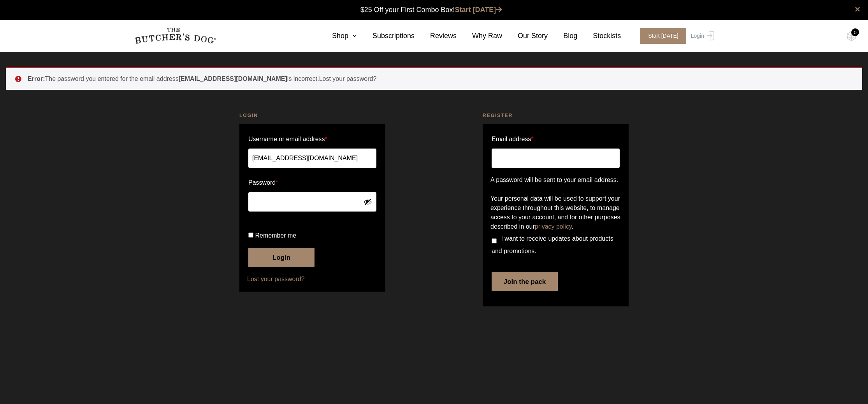 This screenshot has height=404, width=868. What do you see at coordinates (552, 244) in the screenshot?
I see `span: I want to receive updates about products and promotions.` at bounding box center [552, 244].